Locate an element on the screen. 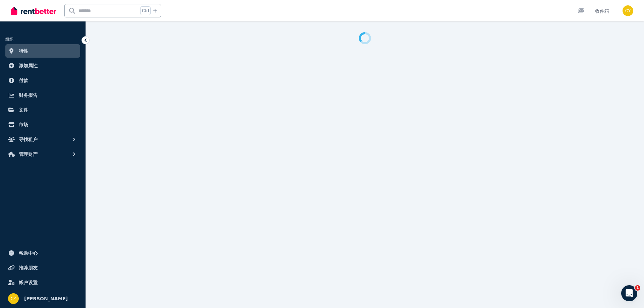  font: 推荐朋友 is located at coordinates (28, 267).